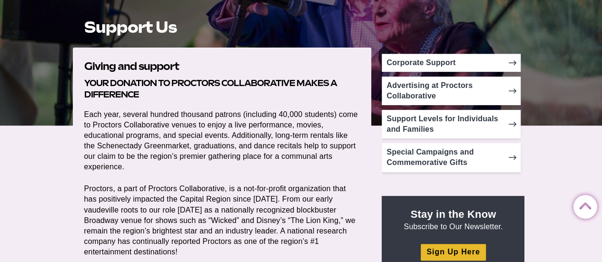  I want to click on p: Each year, several hundred thousand patrons (including 40,000 students) come to Proctors Collabor..., so click(222, 141).